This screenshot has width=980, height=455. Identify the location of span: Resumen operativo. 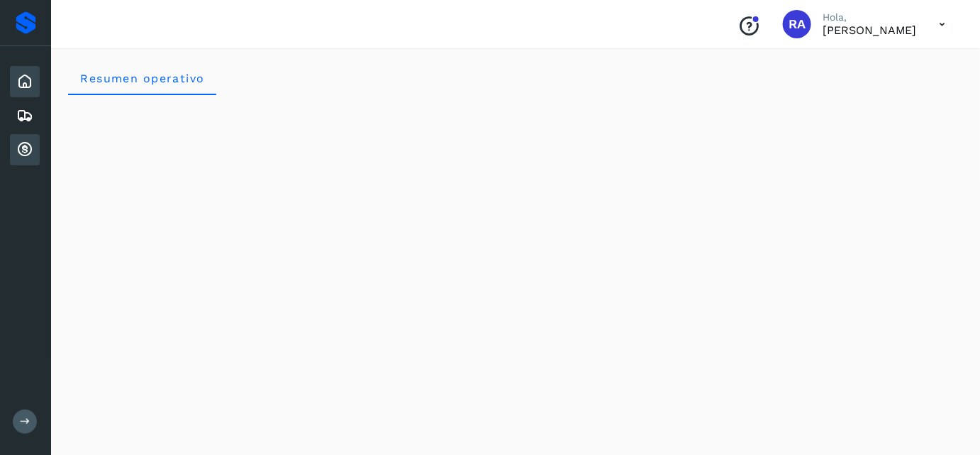
(142, 78).